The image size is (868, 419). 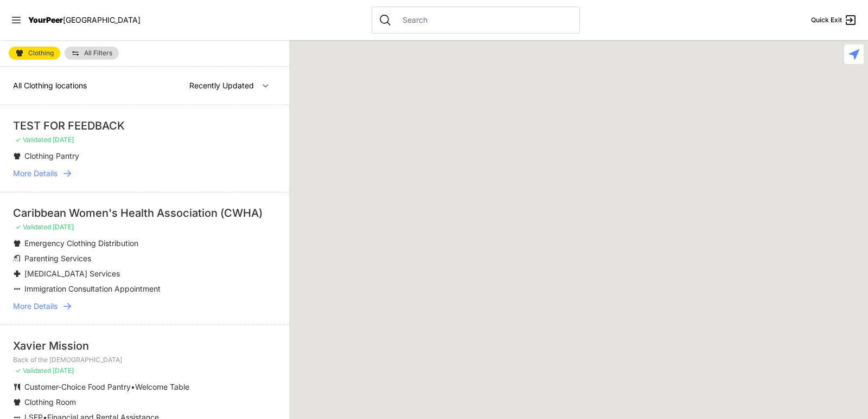 I want to click on span: Clothing Pantry, so click(x=52, y=155).